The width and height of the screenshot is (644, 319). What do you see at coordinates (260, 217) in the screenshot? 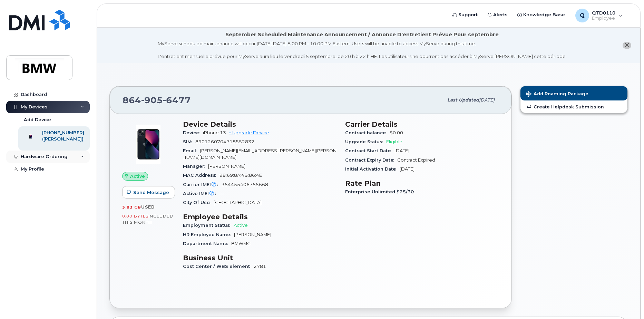
I see `h3: Employee Details` at bounding box center [260, 217].